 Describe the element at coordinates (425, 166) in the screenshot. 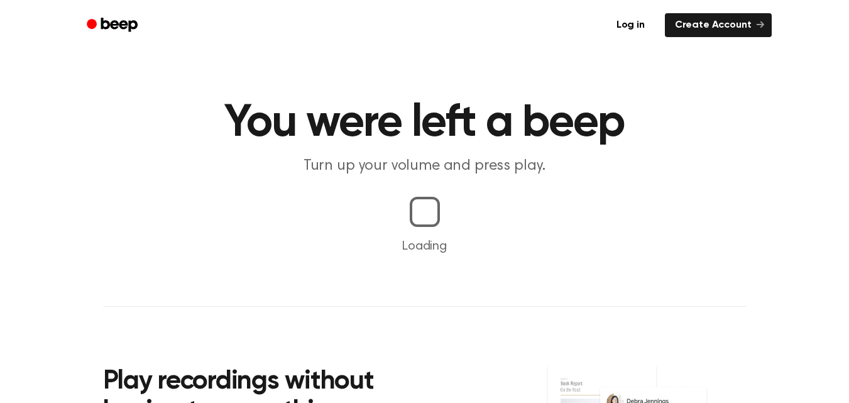

I see `p: Turn up your volume and press play.` at that location.